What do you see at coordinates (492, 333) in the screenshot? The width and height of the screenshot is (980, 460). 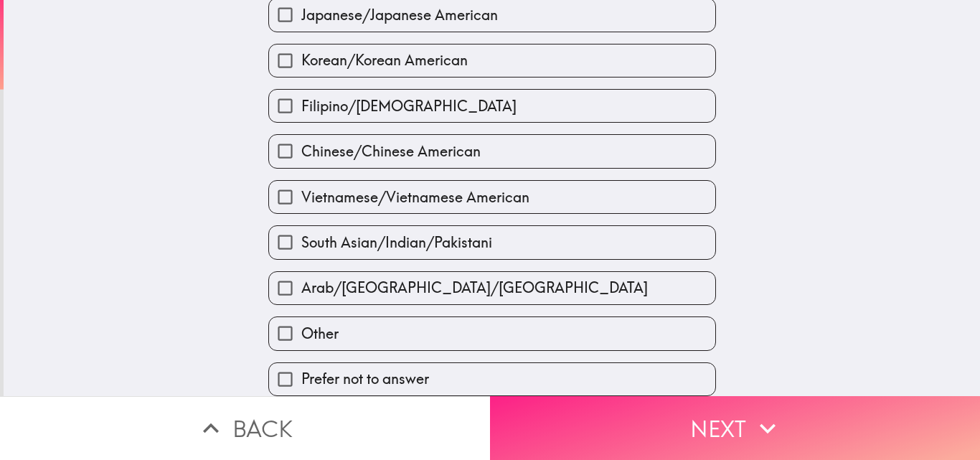 I see `button: Other` at bounding box center [492, 333].